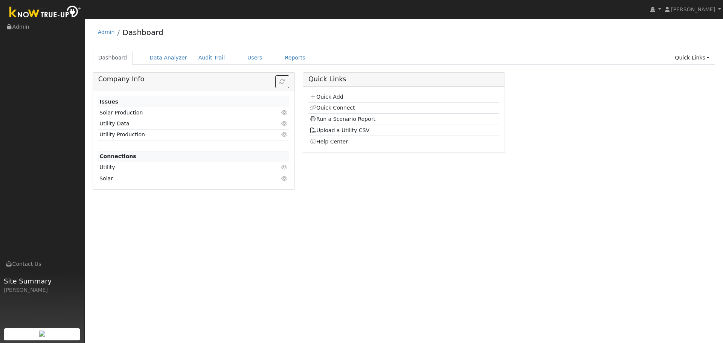 Image resolution: width=723 pixels, height=343 pixels. Describe the element at coordinates (692, 58) in the screenshot. I see `a: Quick Links` at that location.